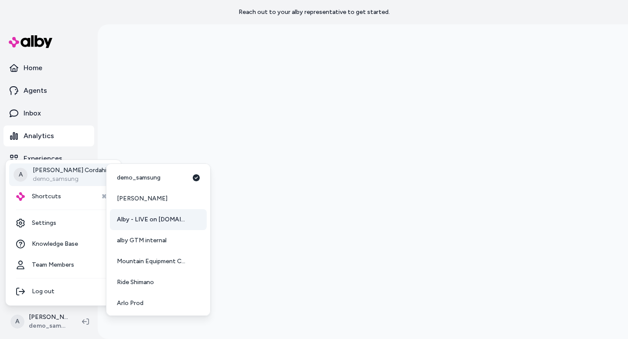  Describe the element at coordinates (69, 179) in the screenshot. I see `p: demo_samsung` at that location.